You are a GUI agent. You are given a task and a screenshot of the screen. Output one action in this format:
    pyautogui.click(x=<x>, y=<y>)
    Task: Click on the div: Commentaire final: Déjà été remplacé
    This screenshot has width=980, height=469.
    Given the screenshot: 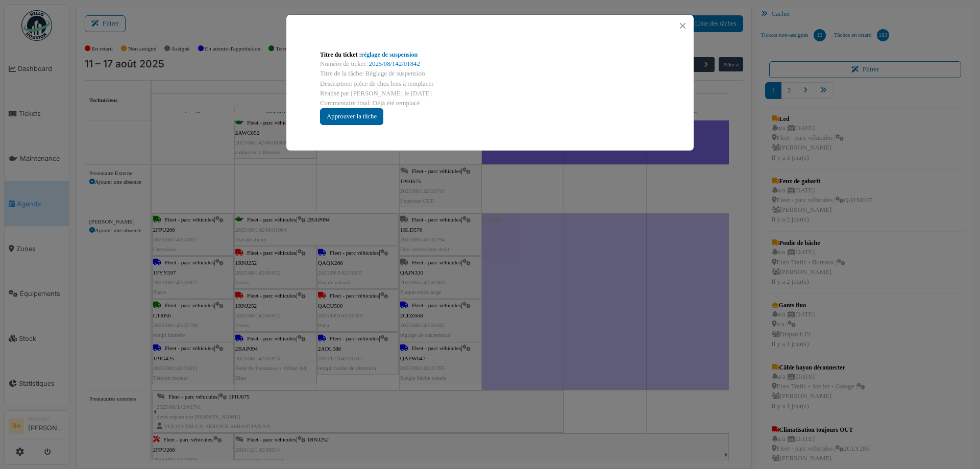 What is the action you would take?
    pyautogui.click(x=490, y=103)
    